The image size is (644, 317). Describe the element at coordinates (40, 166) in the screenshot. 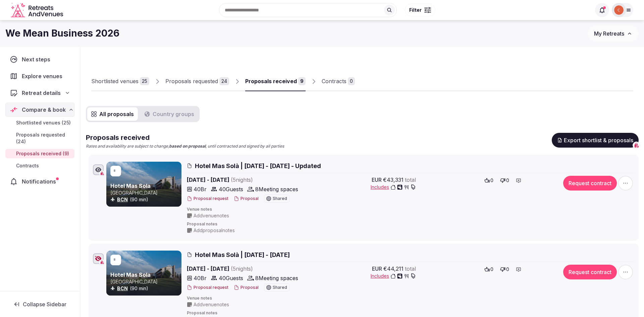

I see `a: Contracts` at that location.